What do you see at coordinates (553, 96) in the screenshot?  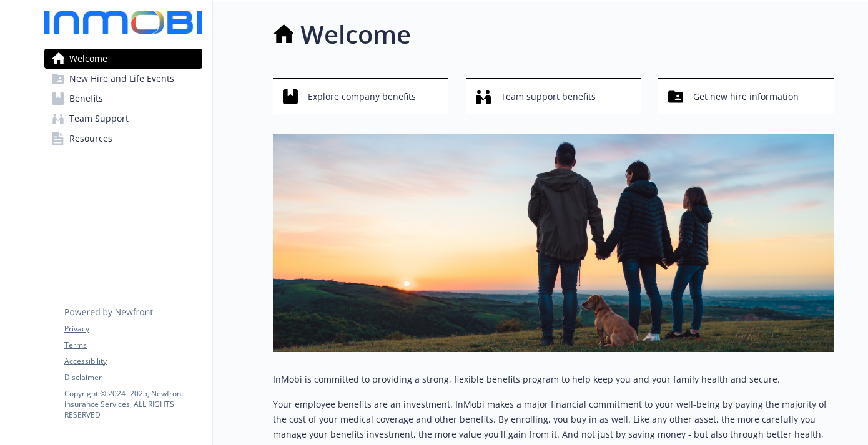 I see `button: Team support benefits` at bounding box center [553, 96].